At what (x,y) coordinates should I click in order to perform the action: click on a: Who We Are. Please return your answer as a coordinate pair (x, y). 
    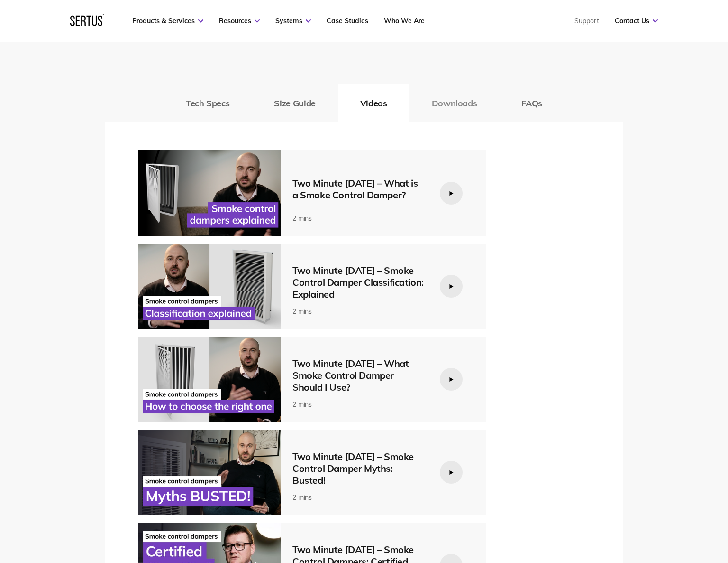
    Looking at the image, I should click on (404, 21).